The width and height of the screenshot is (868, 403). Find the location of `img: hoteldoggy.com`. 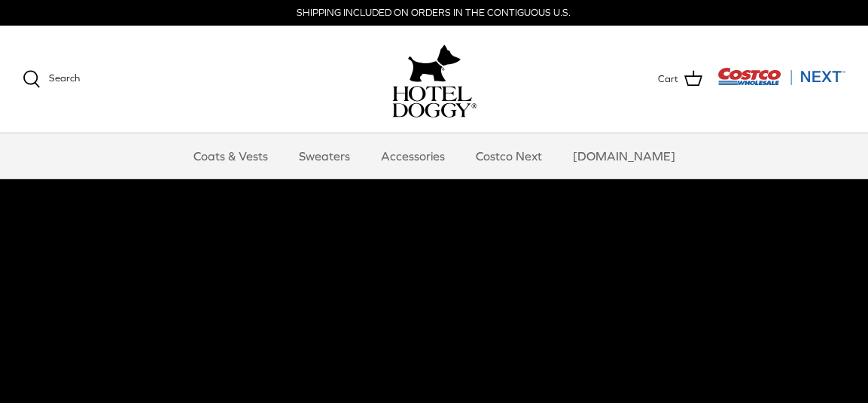

img: hoteldoggy.com is located at coordinates (434, 63).